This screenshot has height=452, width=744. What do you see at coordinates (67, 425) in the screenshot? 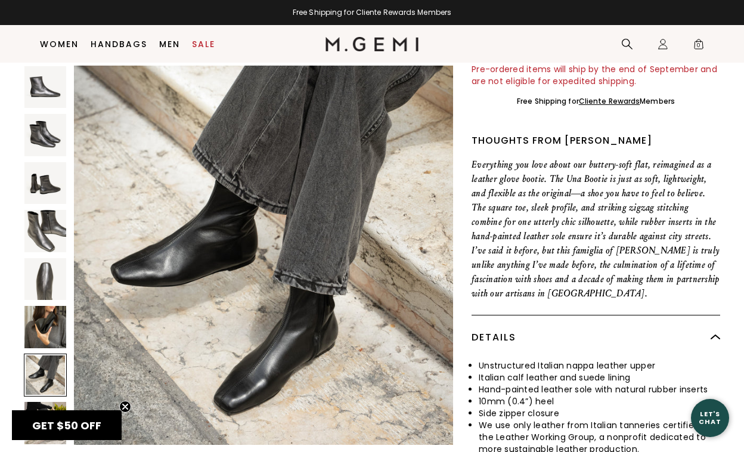
I see `span: GET $50 OFF` at bounding box center [67, 425].